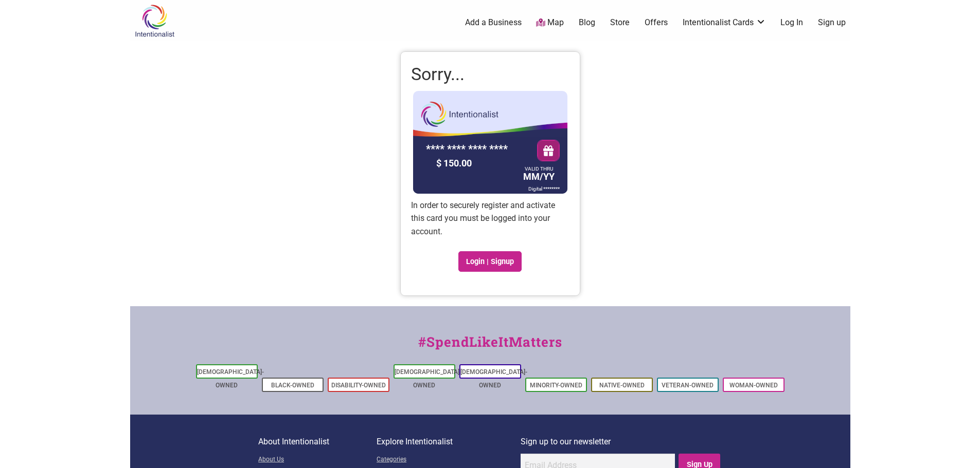  Describe the element at coordinates (293, 386) in the screenshot. I see `a: Black-Owned` at that location.